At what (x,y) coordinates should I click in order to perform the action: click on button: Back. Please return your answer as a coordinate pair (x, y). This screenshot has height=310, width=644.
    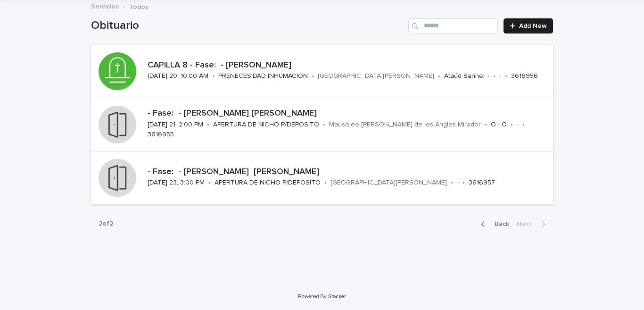
    Looking at the image, I should click on (493, 224).